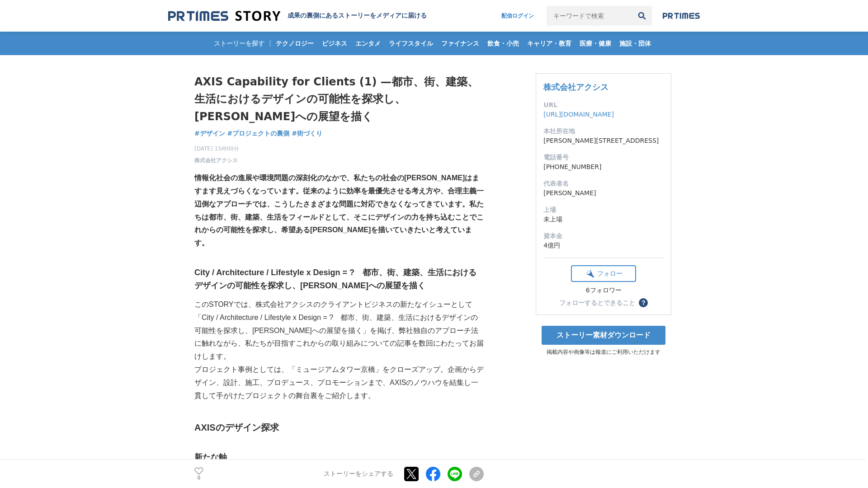  What do you see at coordinates (503, 44) in the screenshot?
I see `a: 飲食・小売` at bounding box center [503, 44].